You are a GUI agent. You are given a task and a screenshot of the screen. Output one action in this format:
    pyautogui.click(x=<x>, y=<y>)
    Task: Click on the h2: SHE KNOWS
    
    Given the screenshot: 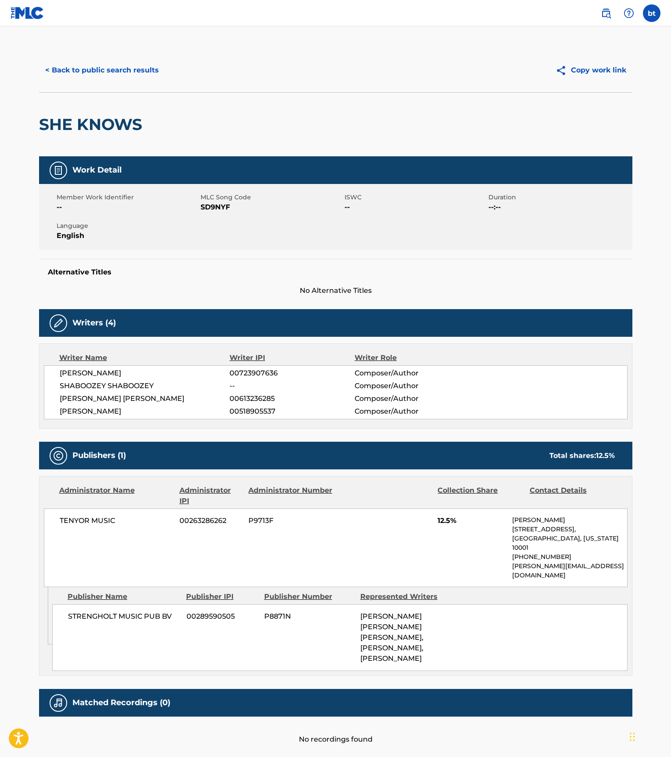 What is the action you would take?
    pyautogui.click(x=93, y=124)
    